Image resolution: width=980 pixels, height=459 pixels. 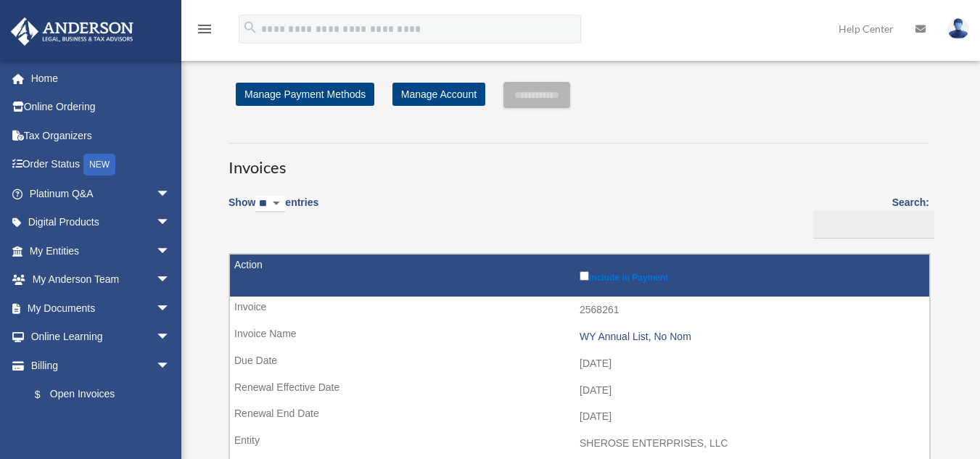 I want to click on a: Online Learningarrow_drop_down, so click(x=101, y=338).